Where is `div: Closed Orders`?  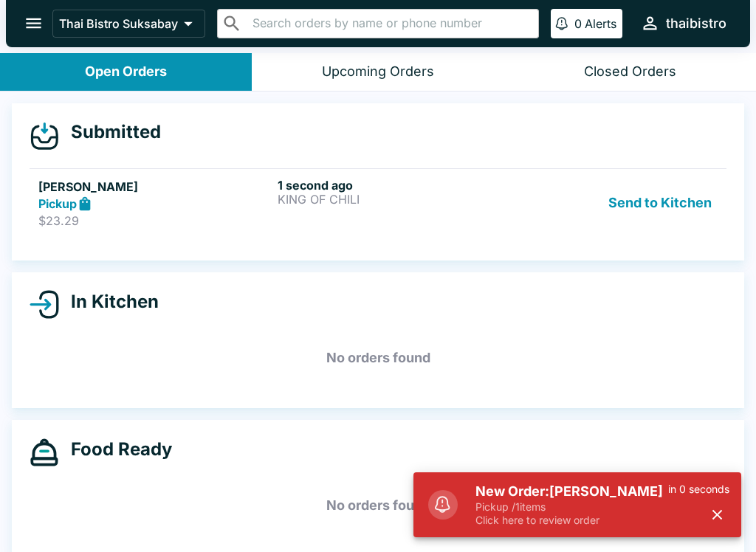 div: Closed Orders is located at coordinates (630, 71).